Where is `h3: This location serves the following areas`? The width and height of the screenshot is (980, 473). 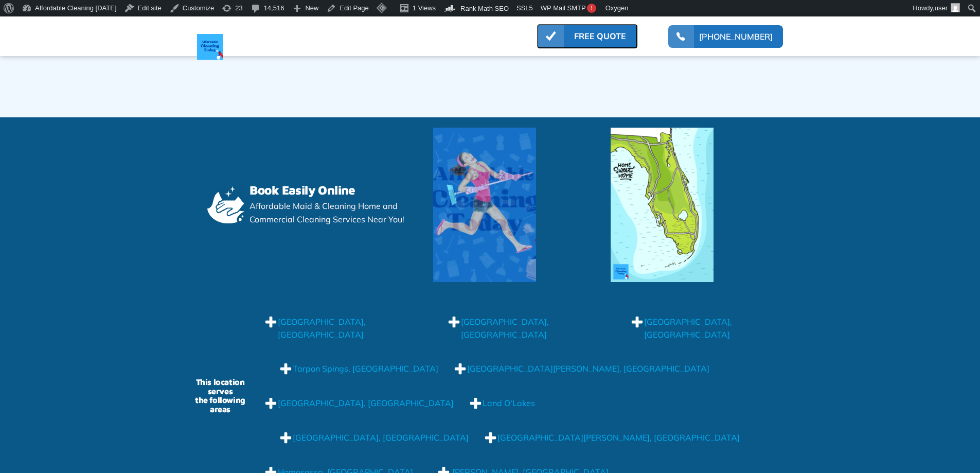 h3: This location serves the following areas is located at coordinates (220, 396).